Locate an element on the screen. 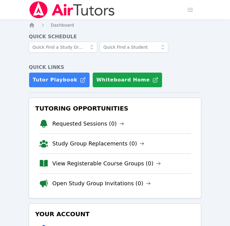 The image size is (230, 226). span: Dashboard is located at coordinates (62, 25).